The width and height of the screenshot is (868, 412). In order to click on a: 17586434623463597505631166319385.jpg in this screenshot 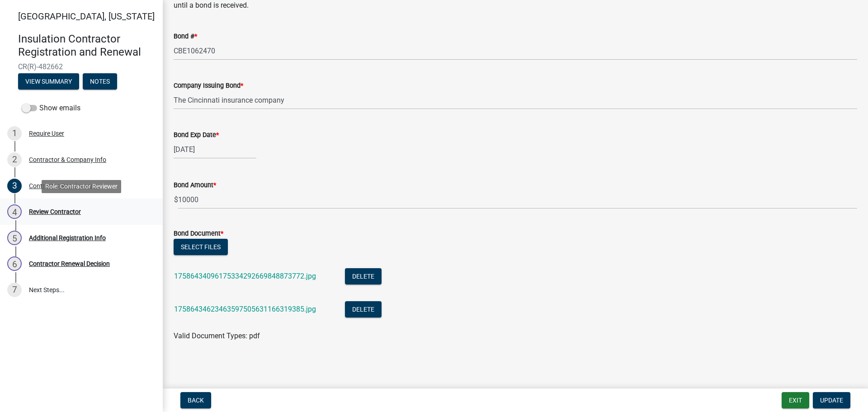, I will do `click(245, 309)`.